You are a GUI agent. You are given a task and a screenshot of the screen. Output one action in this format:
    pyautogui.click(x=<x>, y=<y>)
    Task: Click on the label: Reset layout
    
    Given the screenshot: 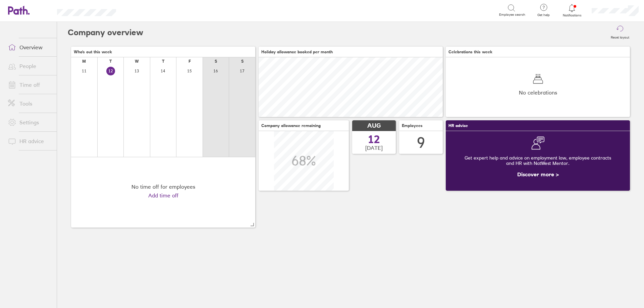 What is the action you would take?
    pyautogui.click(x=620, y=37)
    